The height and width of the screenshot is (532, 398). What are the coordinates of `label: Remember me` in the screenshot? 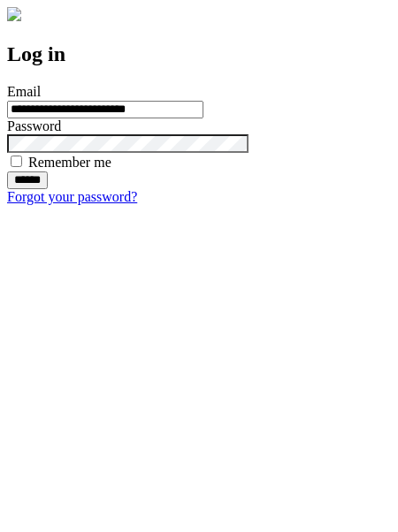 It's located at (70, 162).